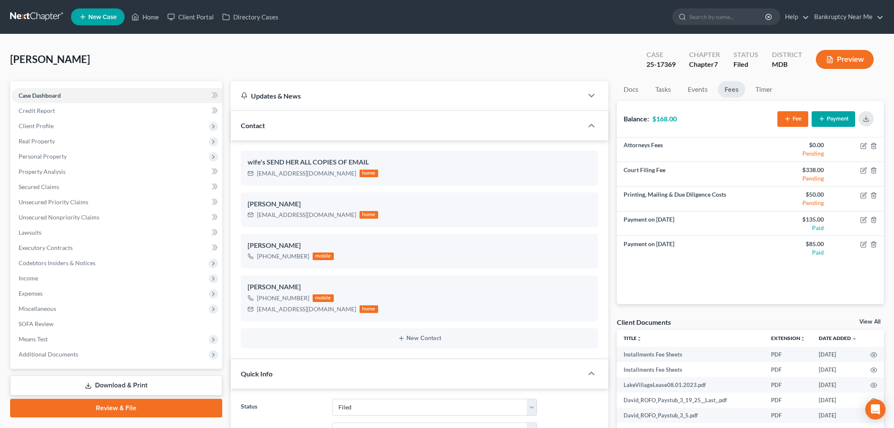  What do you see at coordinates (732, 89) in the screenshot?
I see `a: Fees` at bounding box center [732, 89].